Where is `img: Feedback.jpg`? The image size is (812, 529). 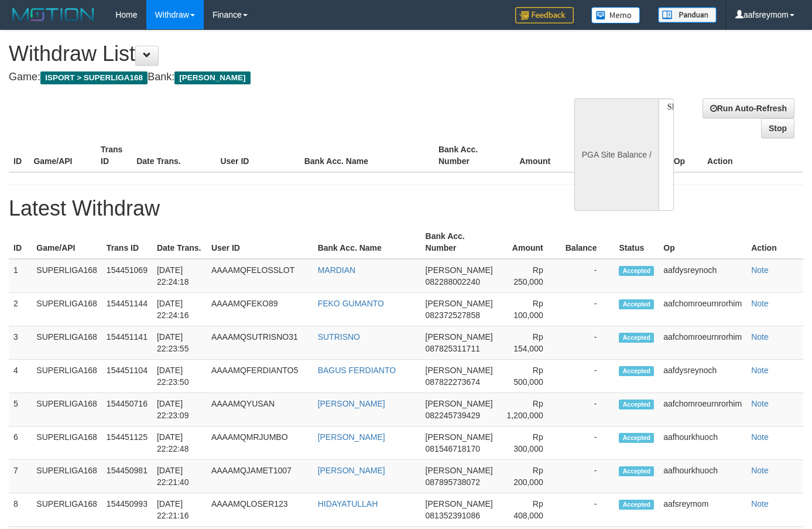
img: Feedback.jpg is located at coordinates (545, 15).